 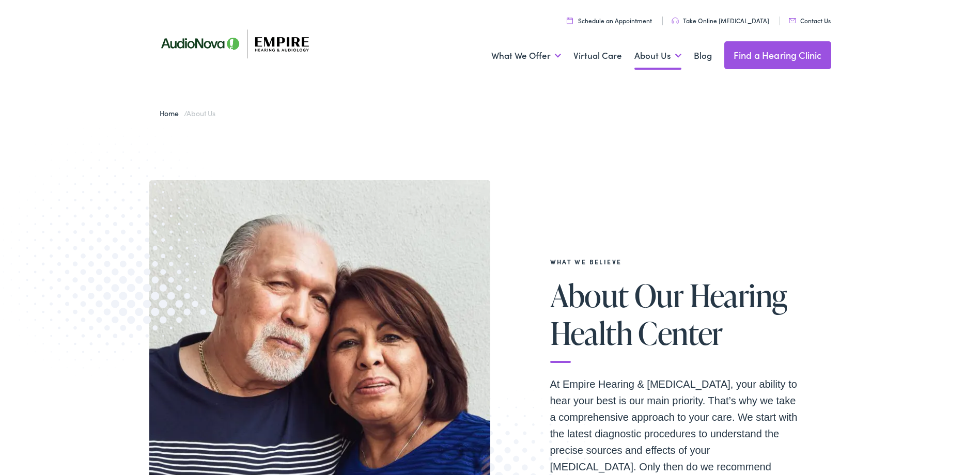 I want to click on a: Virtual Care, so click(x=598, y=56).